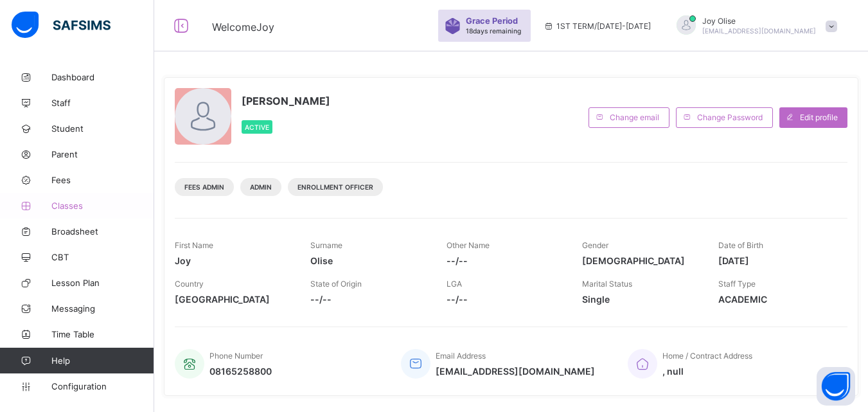  Describe the element at coordinates (261, 187) in the screenshot. I see `span: Admin` at that location.